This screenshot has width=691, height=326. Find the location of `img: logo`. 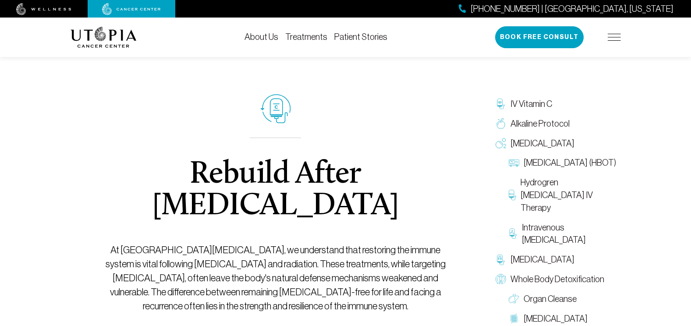

img: logo is located at coordinates (103, 37).